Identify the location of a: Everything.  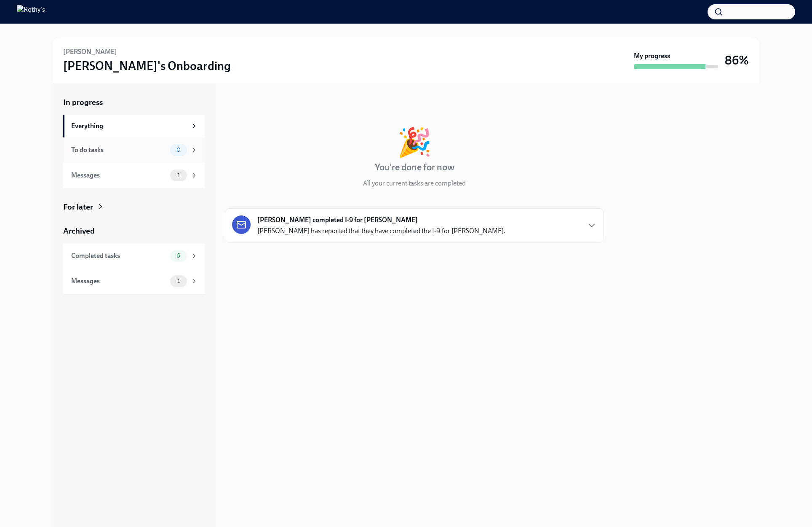
(134, 126).